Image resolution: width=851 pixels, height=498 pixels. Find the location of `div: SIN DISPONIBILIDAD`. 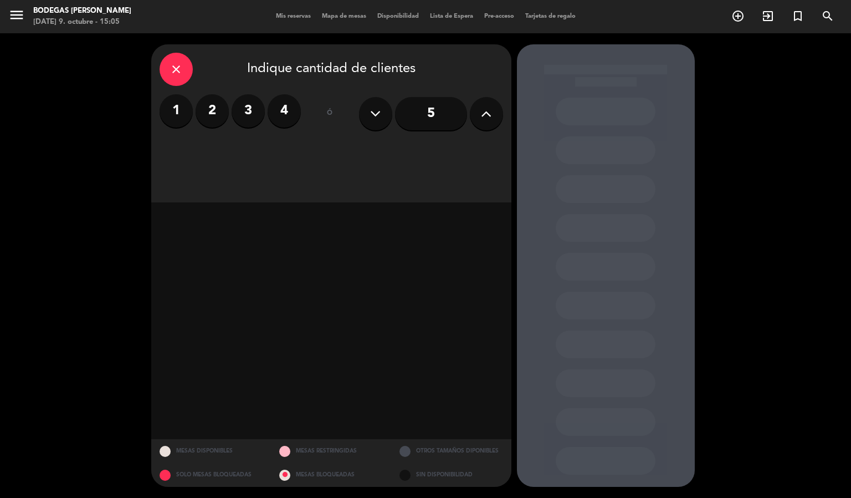

div: SIN DISPONIBILIDAD is located at coordinates (451, 475).